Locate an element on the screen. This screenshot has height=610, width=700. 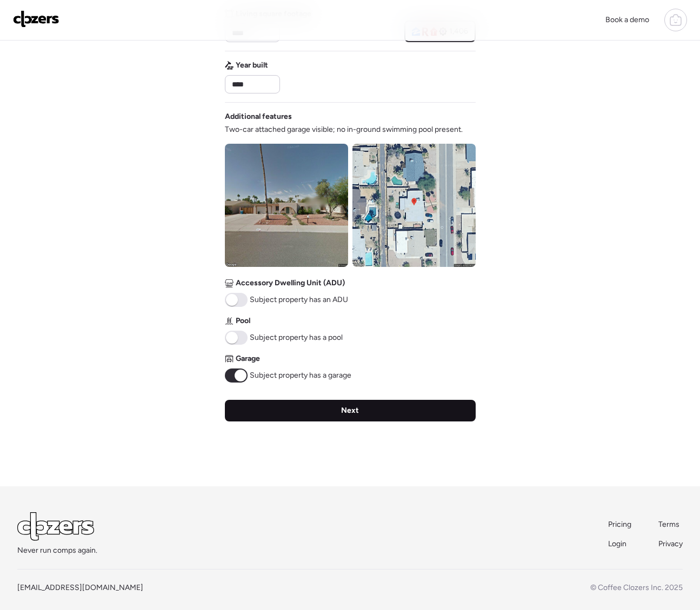
a: Login is located at coordinates (620, 544).